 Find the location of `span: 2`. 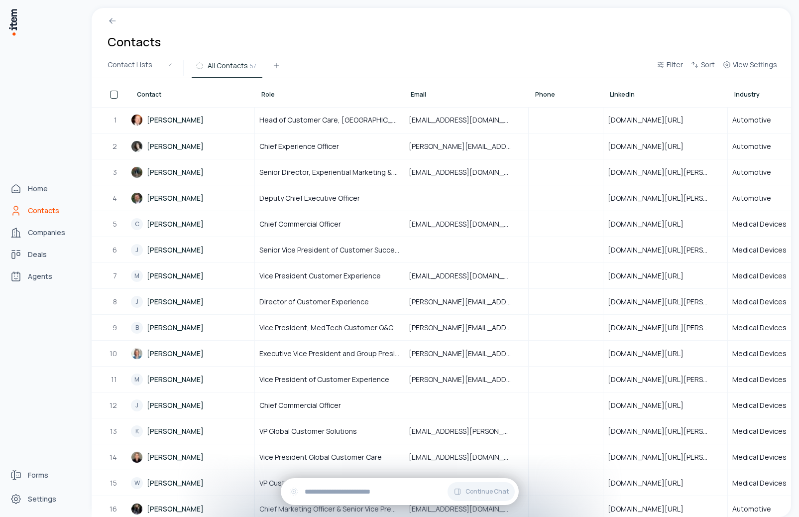

span: 2 is located at coordinates (115, 146).